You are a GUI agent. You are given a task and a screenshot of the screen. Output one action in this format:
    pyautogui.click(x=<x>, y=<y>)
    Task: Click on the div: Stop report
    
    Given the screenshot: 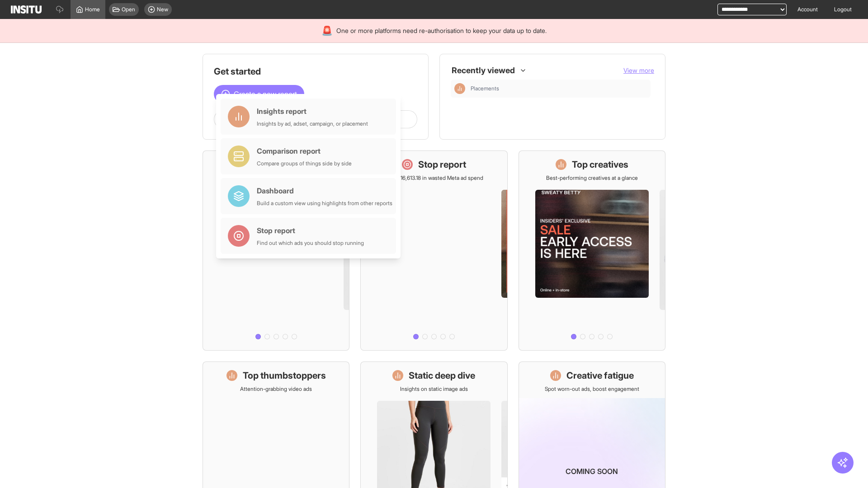 What is the action you would take?
    pyautogui.click(x=310, y=230)
    